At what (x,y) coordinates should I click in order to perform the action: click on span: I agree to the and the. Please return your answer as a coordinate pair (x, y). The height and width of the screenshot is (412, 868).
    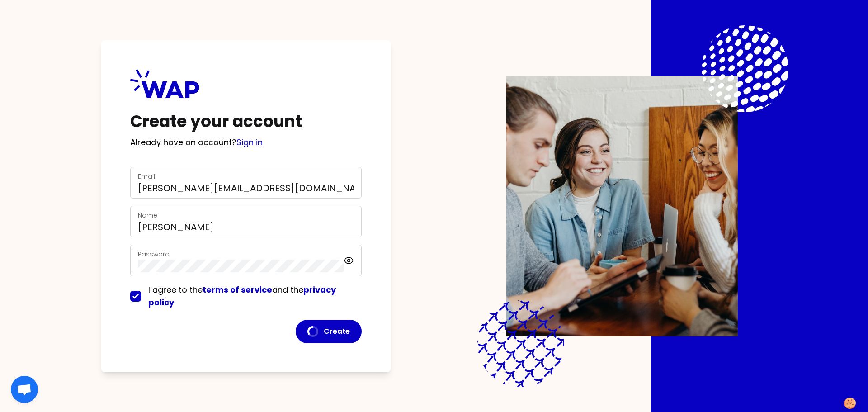
    Looking at the image, I should click on (242, 295).